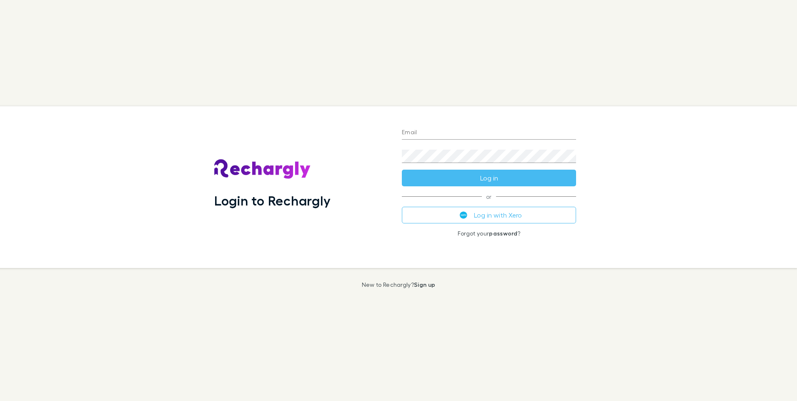  What do you see at coordinates (398, 285) in the screenshot?
I see `p: New to Rechargly?` at bounding box center [398, 285].